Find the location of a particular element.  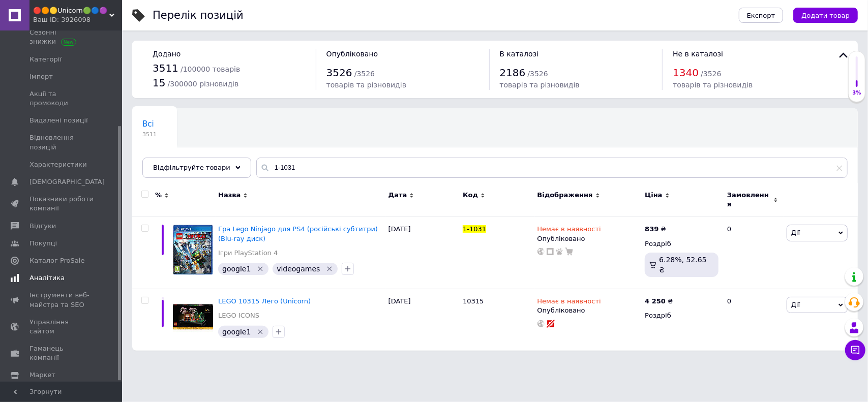

span: Показники роботи компанії is located at coordinates (62, 204).